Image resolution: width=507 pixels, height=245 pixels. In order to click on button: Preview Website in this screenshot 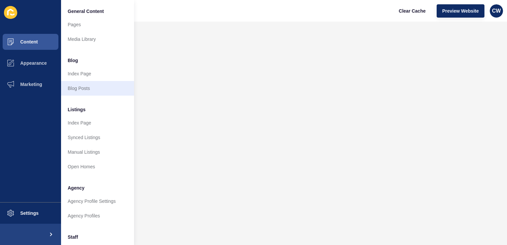, I will do `click(461, 11)`.